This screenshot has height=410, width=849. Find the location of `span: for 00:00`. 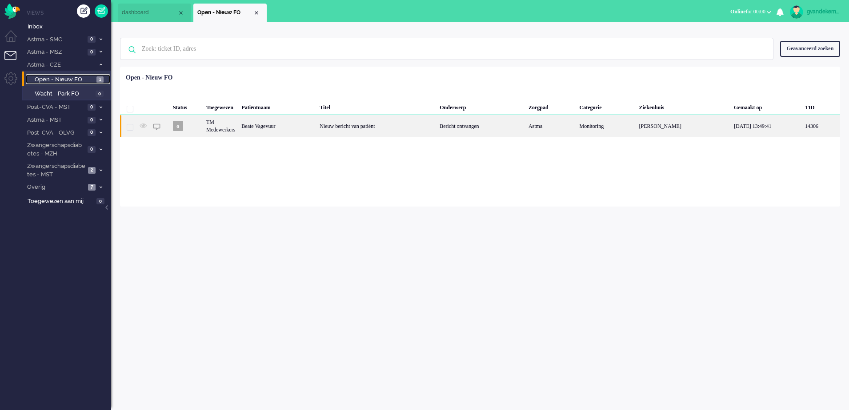

span: for 00:00 is located at coordinates (748, 12).